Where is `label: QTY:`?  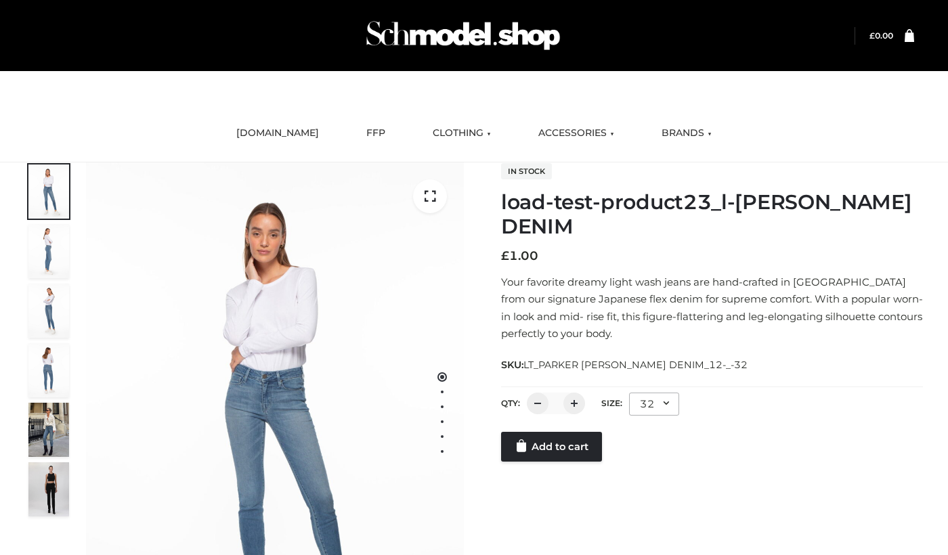 label: QTY: is located at coordinates (511, 403).